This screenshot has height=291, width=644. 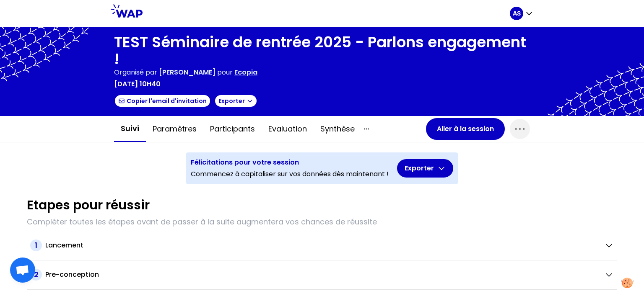 What do you see at coordinates (88, 205) in the screenshot?
I see `h1: Etapes pour réussir` at bounding box center [88, 205].